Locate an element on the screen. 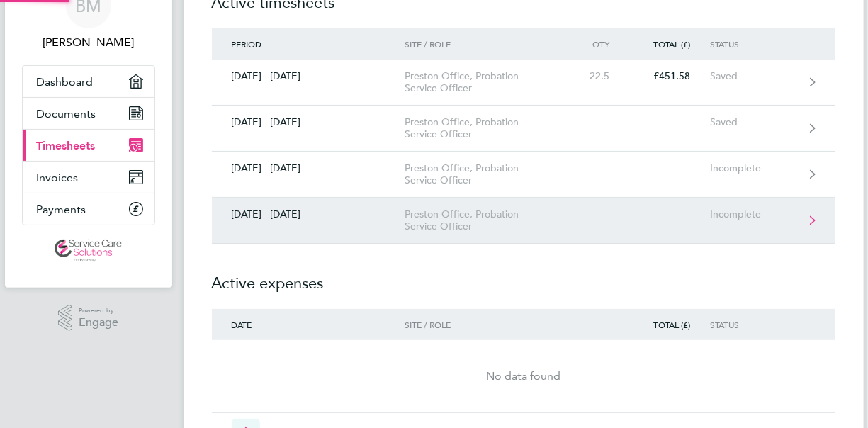  span: Barbara Martin is located at coordinates (89, 43).